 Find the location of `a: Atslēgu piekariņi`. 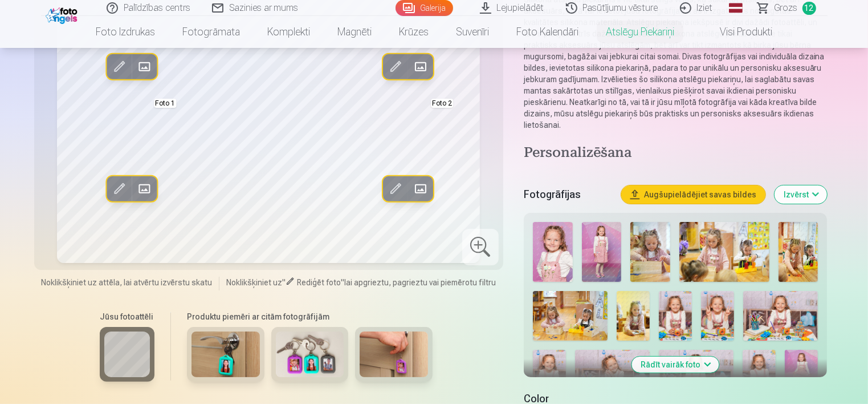

a: Atslēgu piekariņi is located at coordinates (640, 32).